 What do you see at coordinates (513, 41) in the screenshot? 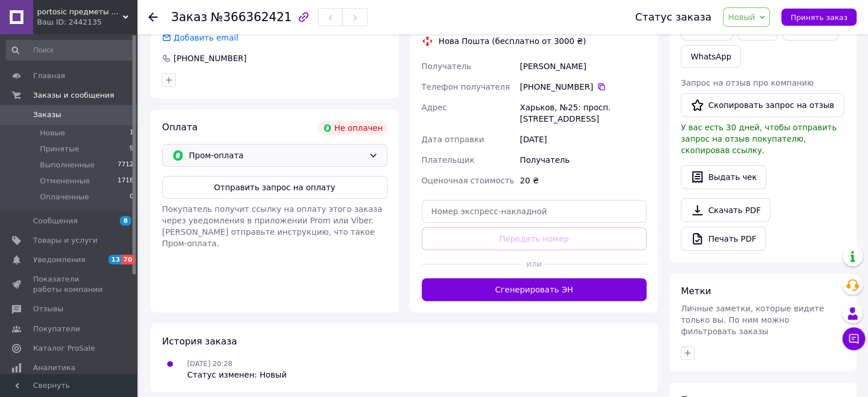
I see `div: Нова Пошта (бесплатно от 3000 ₴)` at bounding box center [513, 41].